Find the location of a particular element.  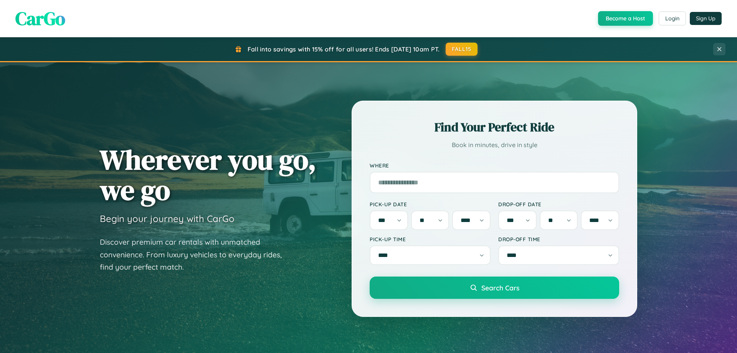

h2: Find Your Perfect Ride is located at coordinates (495, 127).